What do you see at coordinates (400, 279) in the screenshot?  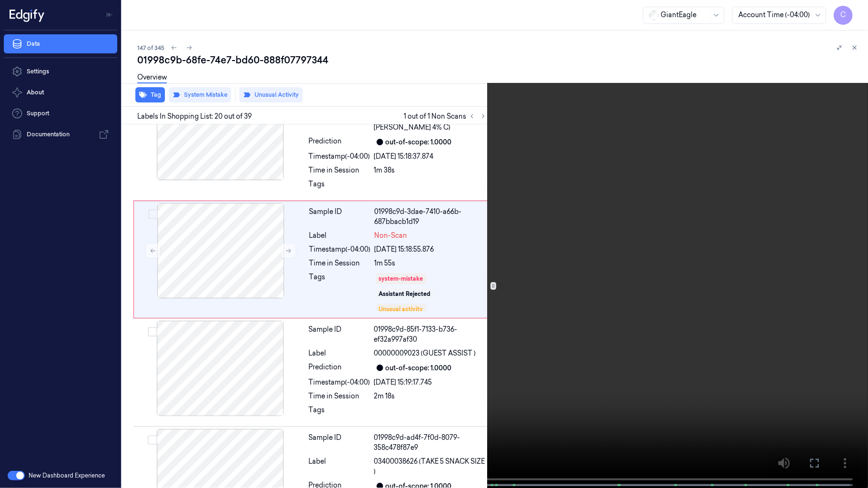 I see `div: system-mistake` at bounding box center [400, 279].